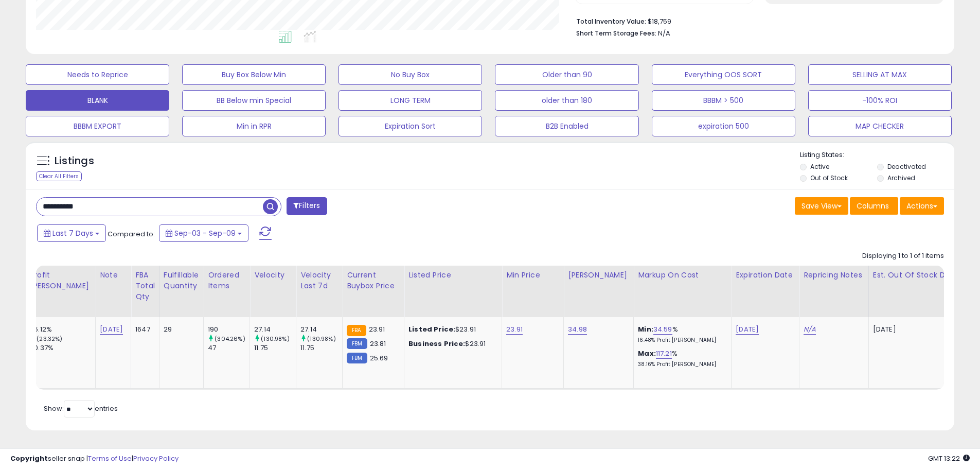  I want to click on a: Privacy Policy, so click(156, 458).